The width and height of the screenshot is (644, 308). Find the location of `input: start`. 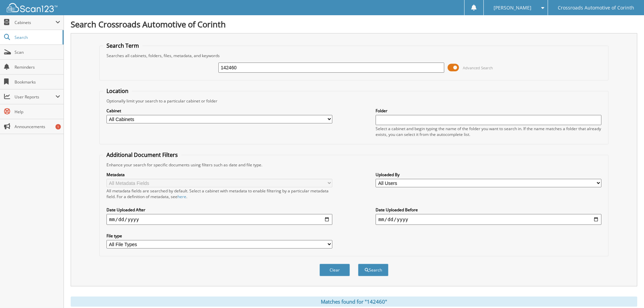

input: start is located at coordinates (220, 220).